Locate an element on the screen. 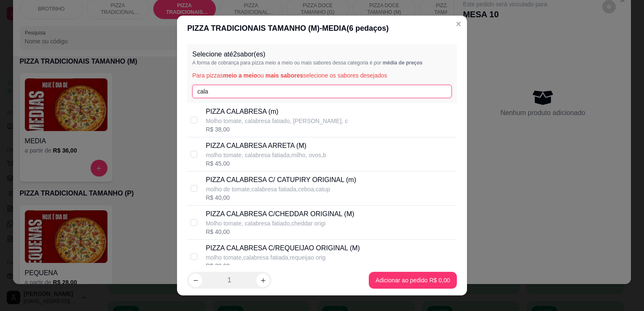 The height and width of the screenshot is (311, 644). span: média de preços is located at coordinates (403, 63).